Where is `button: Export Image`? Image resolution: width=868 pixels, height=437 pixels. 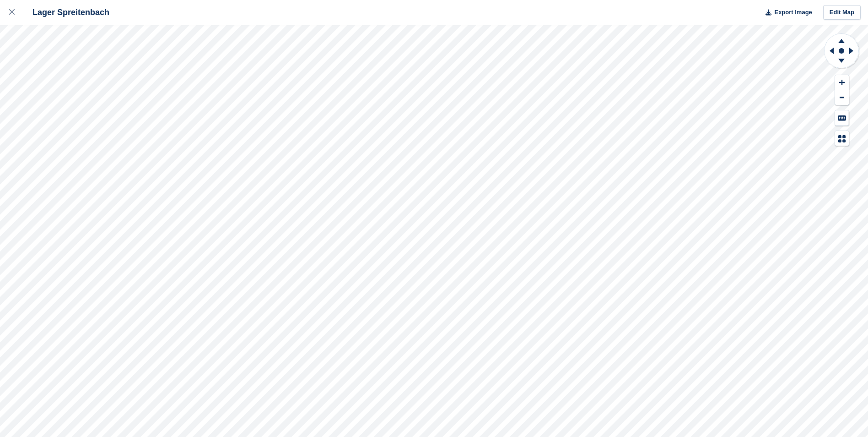
button: Export Image is located at coordinates (786, 13).